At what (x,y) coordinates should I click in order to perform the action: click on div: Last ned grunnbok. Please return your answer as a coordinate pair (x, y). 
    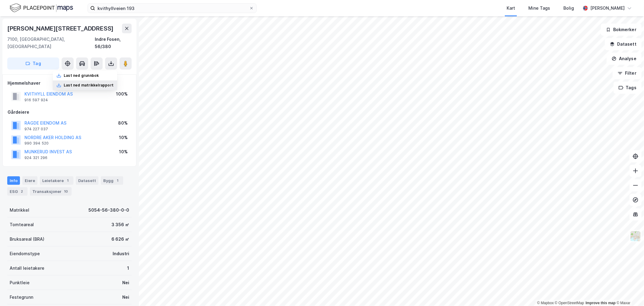
    Looking at the image, I should click on (82, 76).